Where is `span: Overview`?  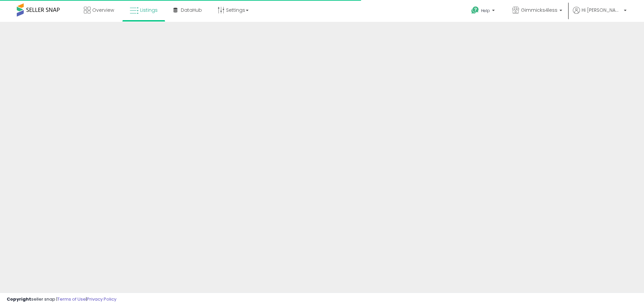 span: Overview is located at coordinates (103, 10).